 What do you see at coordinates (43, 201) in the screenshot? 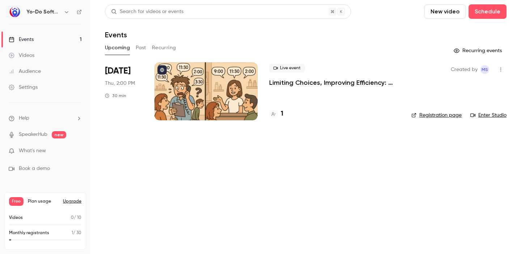
I see `span: Plan usage` at bounding box center [43, 201].